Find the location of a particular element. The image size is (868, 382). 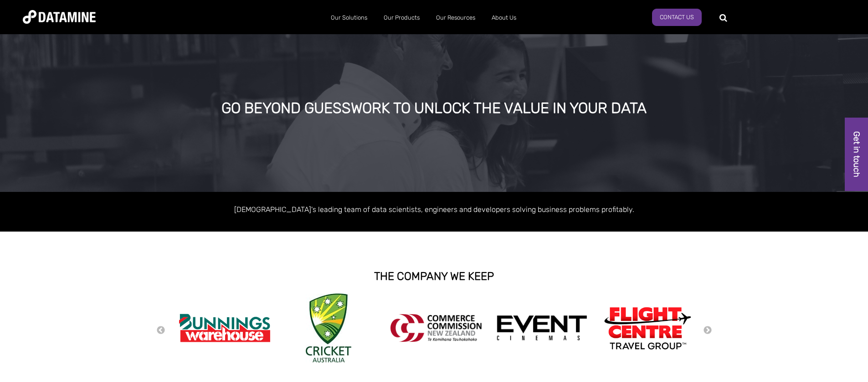

img: Datamine is located at coordinates (59, 17).